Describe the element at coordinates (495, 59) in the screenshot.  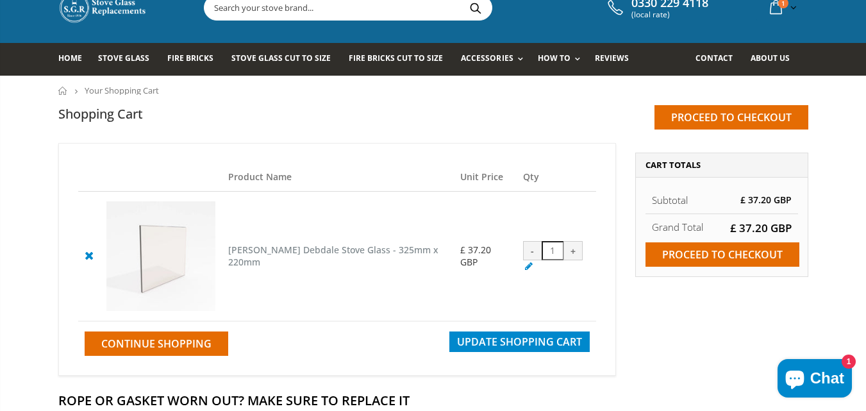
I see `a: Accessories` at that location.